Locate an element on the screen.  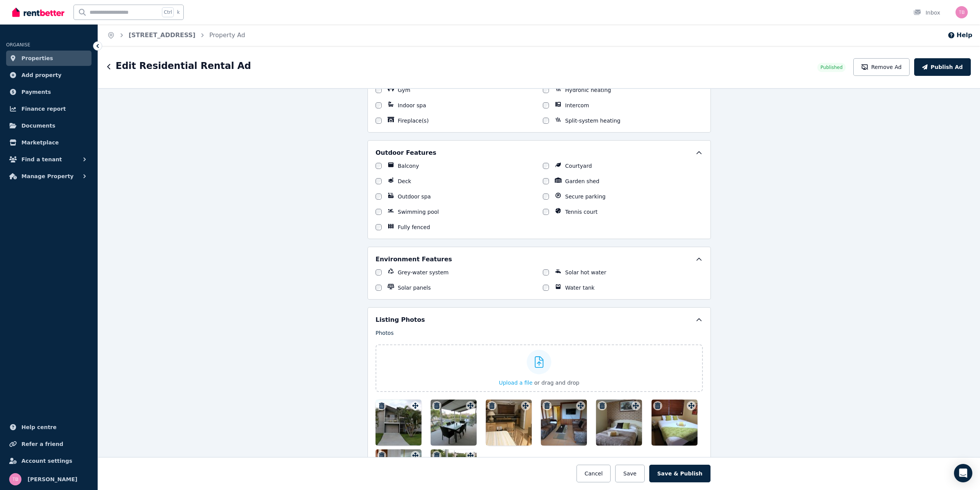
a: Refer a friend is located at coordinates (48, 444).